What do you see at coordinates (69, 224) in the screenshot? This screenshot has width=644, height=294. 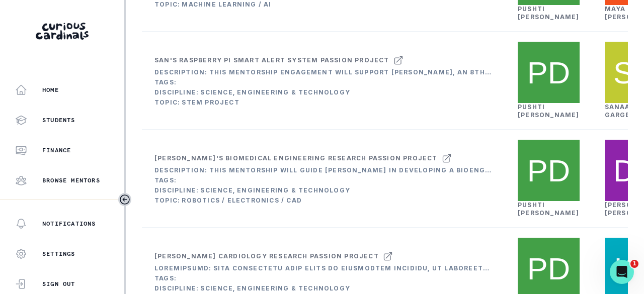 I see `p: Notifications` at bounding box center [69, 224].